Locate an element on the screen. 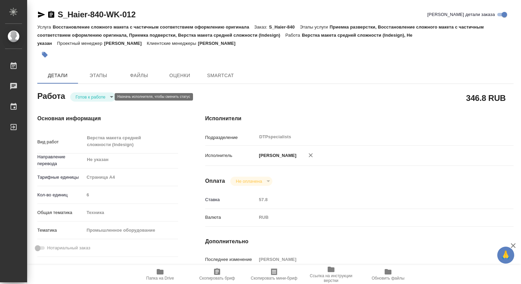  p: Исполнитель is located at coordinates (231, 155).